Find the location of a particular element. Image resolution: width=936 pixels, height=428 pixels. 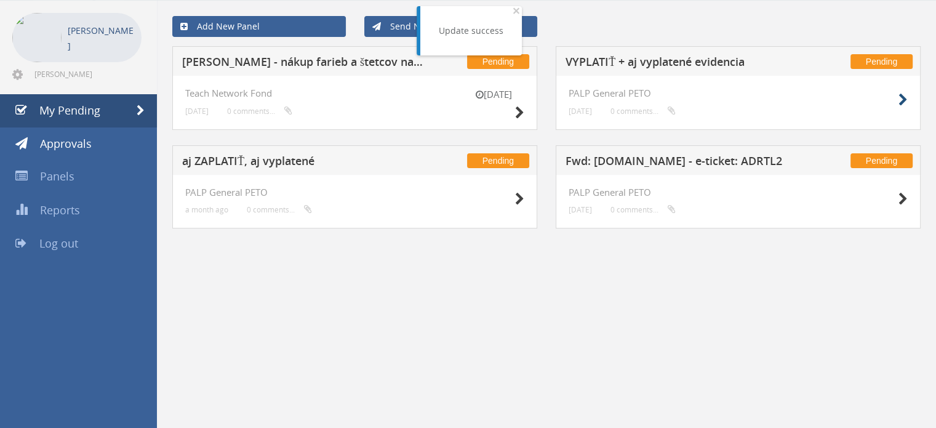

span: Log out is located at coordinates (58, 243).